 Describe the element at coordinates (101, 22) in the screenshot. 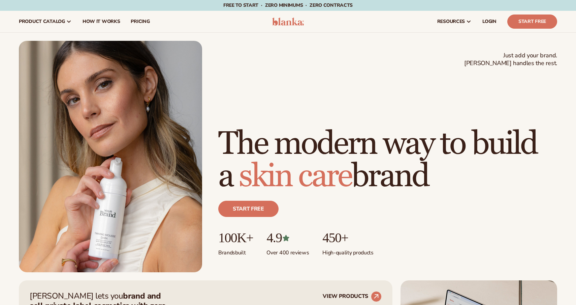

I see `span: How It Works` at that location.